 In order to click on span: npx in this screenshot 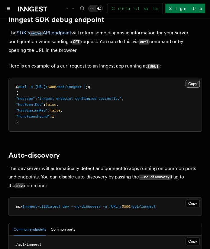, I will do `click(19, 207)`.